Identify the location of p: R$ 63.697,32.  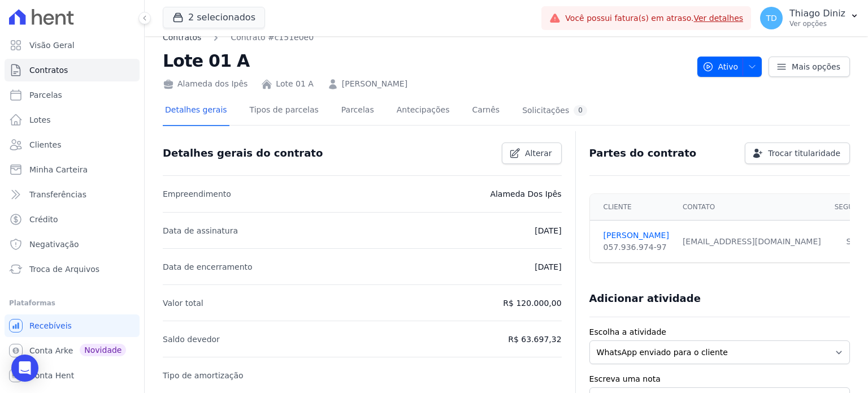
(535, 339).